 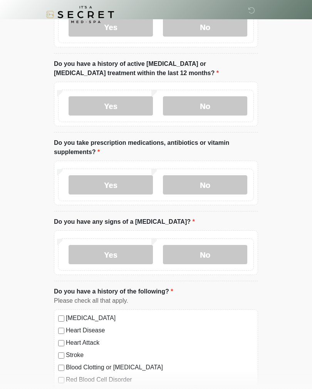 I want to click on input: Heart Disease, so click(x=61, y=331).